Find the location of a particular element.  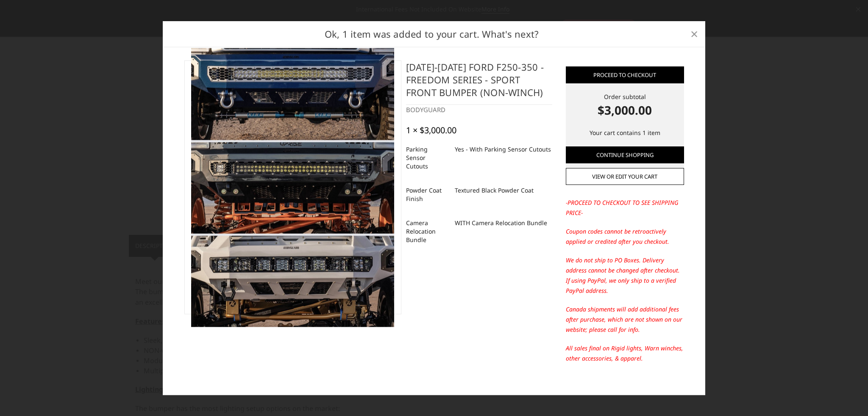

a: Continue Shopping is located at coordinates (625, 155).